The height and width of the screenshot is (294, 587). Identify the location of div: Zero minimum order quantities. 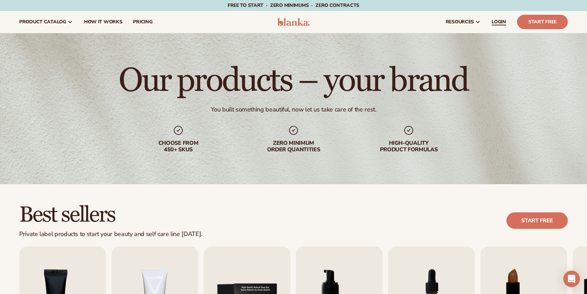
(293, 146).